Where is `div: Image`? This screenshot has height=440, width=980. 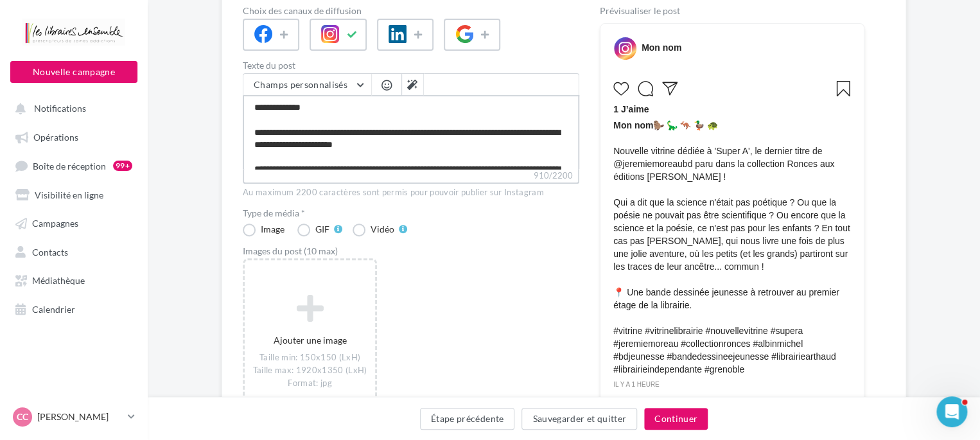
div: Image is located at coordinates (272, 229).